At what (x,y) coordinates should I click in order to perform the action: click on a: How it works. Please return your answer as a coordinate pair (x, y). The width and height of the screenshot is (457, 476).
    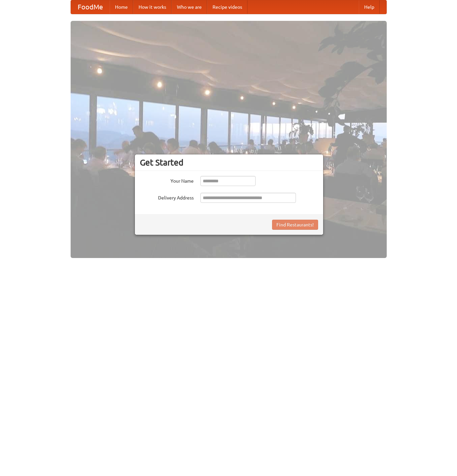
    Looking at the image, I should click on (152, 7).